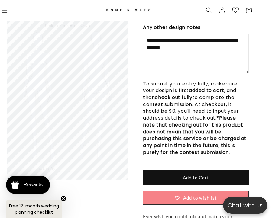 This screenshot has height=218, width=272. What do you see at coordinates (173, 97) in the screenshot?
I see `strong: check out fully` at bounding box center [173, 97].